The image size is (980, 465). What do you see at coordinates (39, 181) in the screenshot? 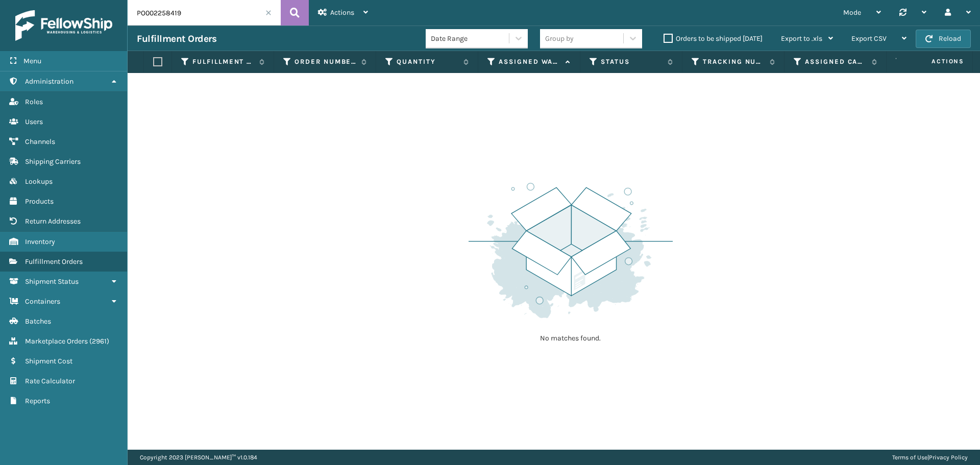
I see `span: Lookups` at bounding box center [39, 181].